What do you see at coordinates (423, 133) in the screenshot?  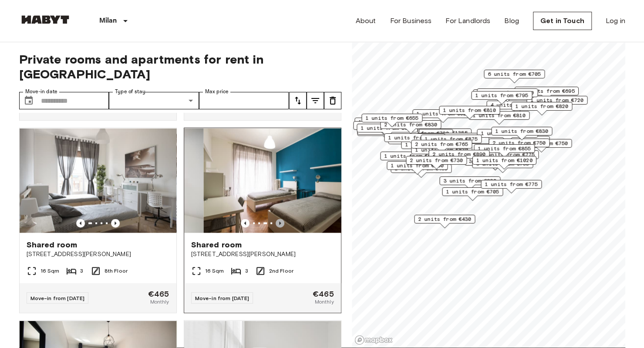 I see `span: 2 units from €720` at bounding box center [423, 133].